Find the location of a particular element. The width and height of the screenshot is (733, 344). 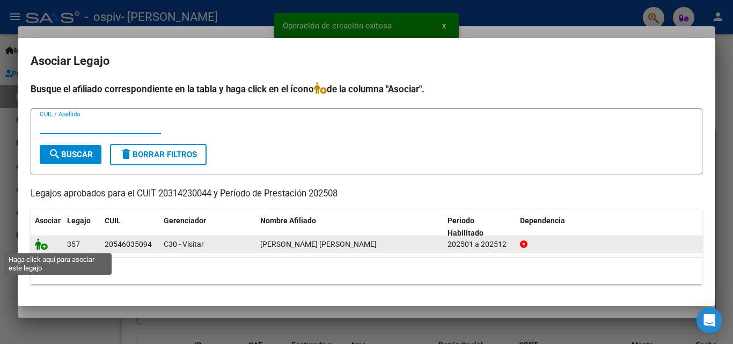

span: CUIL is located at coordinates (113, 221).